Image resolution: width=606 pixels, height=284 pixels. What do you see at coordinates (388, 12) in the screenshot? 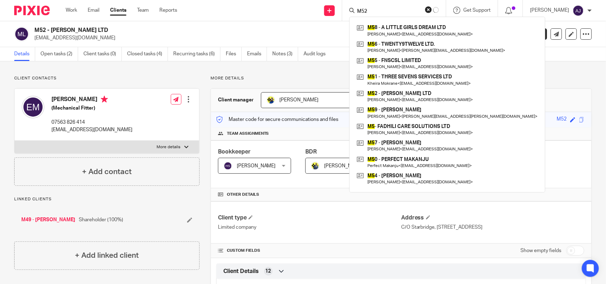
I see `input: Search` at bounding box center [388, 12].